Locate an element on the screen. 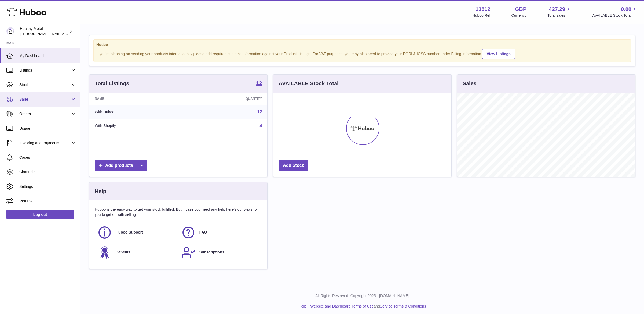 This screenshot has width=644, height=314. h3: Sales is located at coordinates (470, 83).